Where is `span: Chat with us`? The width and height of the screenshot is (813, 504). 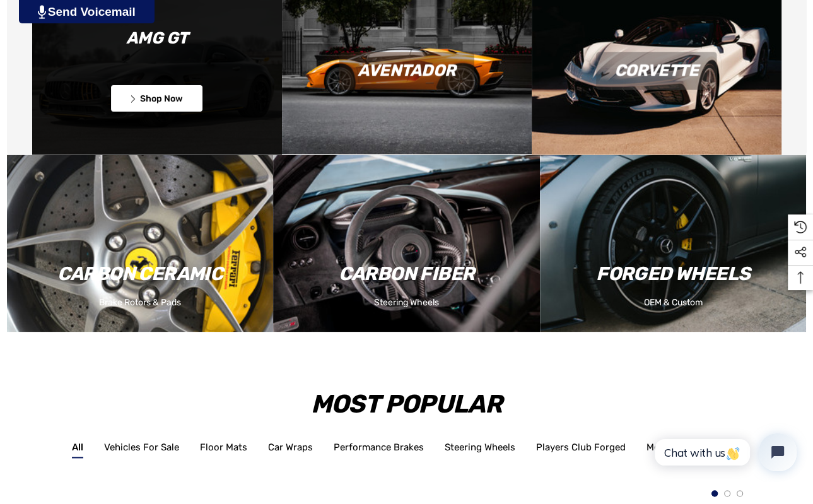 span: Chat with us is located at coordinates (62, 30).